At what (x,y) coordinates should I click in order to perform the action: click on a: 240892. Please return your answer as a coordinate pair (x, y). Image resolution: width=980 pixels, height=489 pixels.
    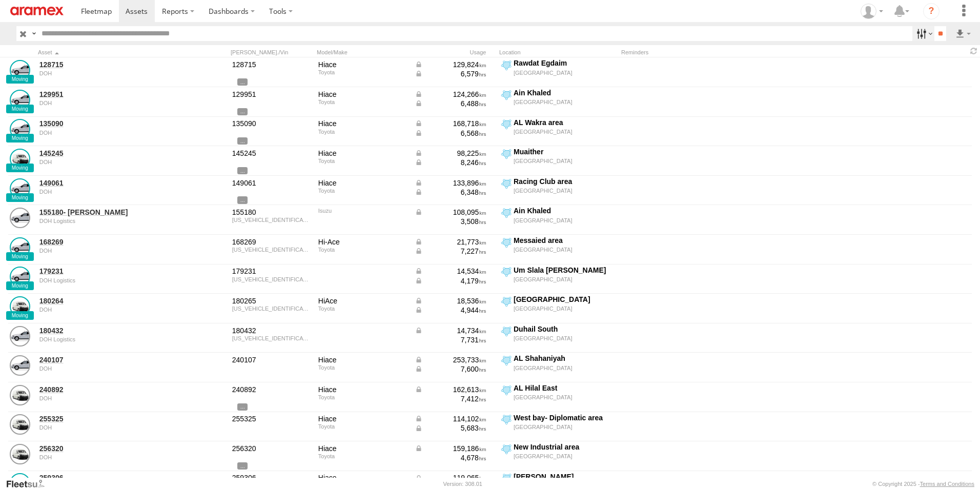
    Looking at the image, I should click on (110, 389).